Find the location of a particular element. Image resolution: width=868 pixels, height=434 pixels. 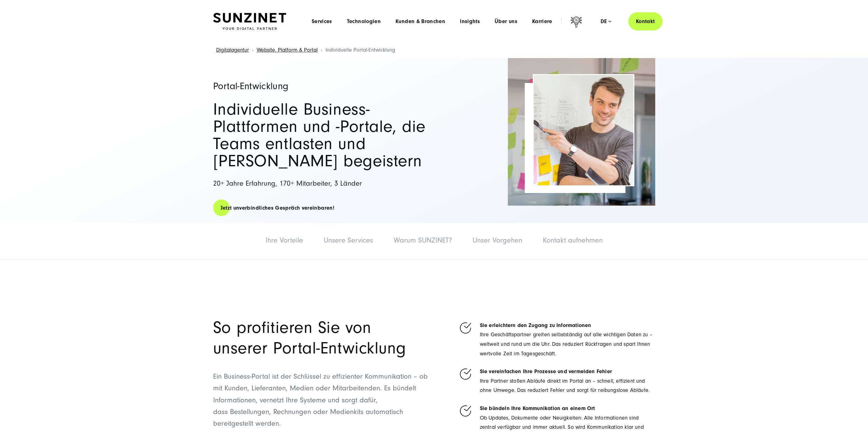

li: Ihre Partner stoßen Abläufe direkt im Portal an – schnell, effizient und ohne Umwege. Das reduzie... is located at coordinates (557, 381).